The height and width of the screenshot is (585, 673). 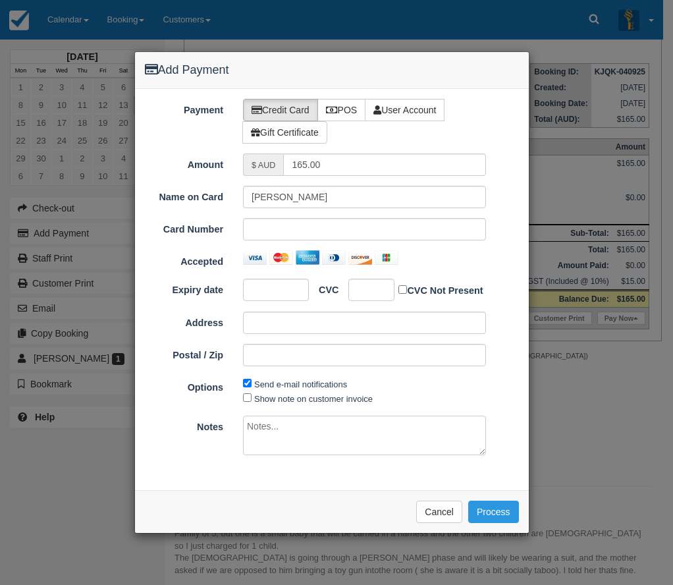 I want to click on label: Address, so click(x=184, y=321).